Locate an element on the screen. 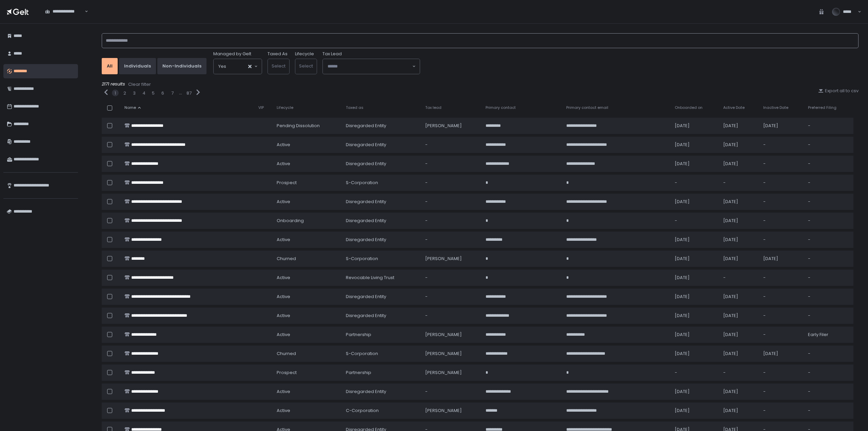 The width and height of the screenshot is (868, 431). span: Inactive Date is located at coordinates (776, 108).